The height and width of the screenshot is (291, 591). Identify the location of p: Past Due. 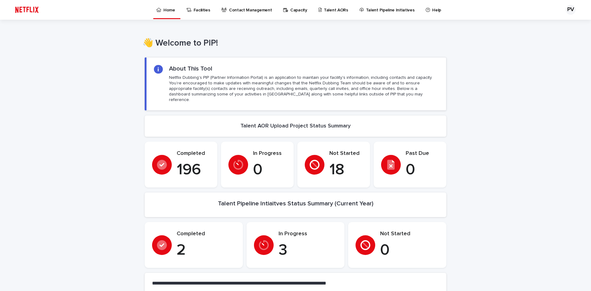
(423, 154).